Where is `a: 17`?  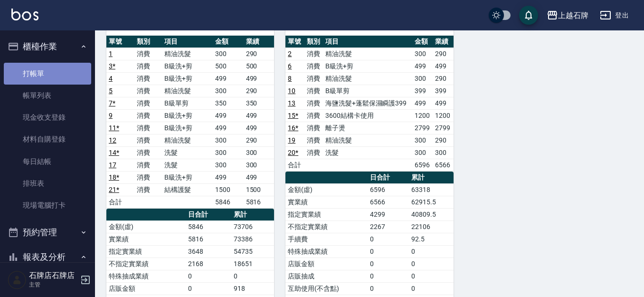
a: 17 is located at coordinates (113, 165).